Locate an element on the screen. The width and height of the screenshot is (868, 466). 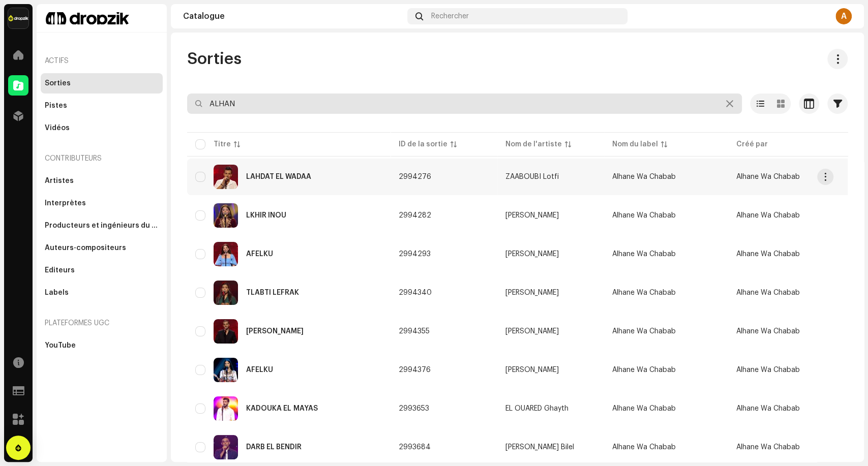
span: 2994376 is located at coordinates (414, 370).